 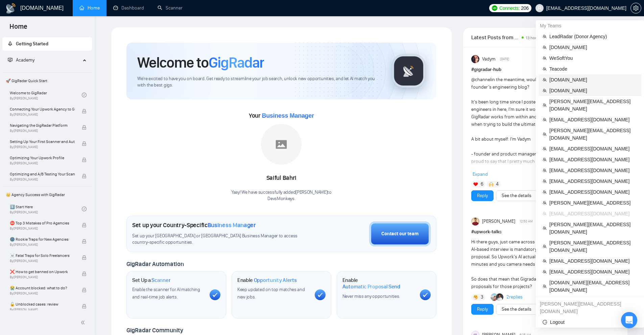 What do you see at coordinates (495, 37) in the screenshot?
I see `span: Latest Posts from the GigRadar Community` at bounding box center [495, 37].